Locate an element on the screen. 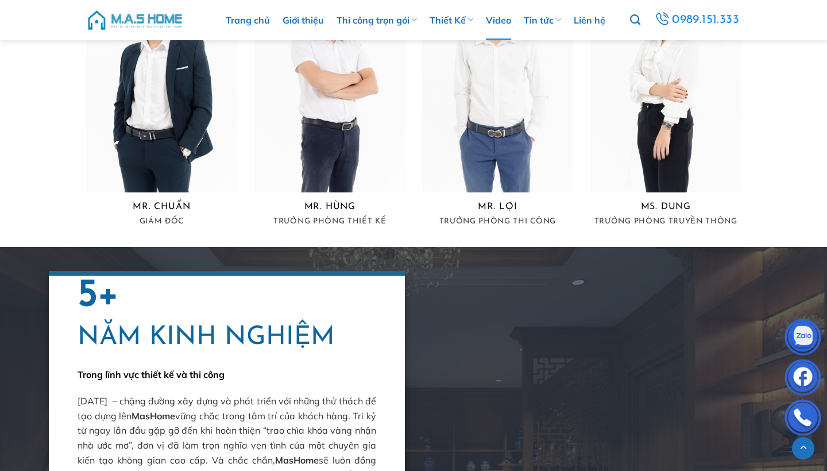  img: Phone is located at coordinates (803, 419).